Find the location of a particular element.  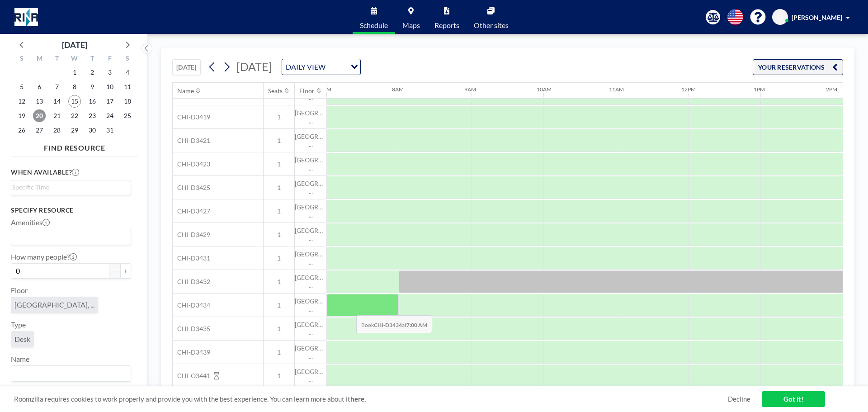

span: Monday, October 20, 2025 is located at coordinates (40, 116).